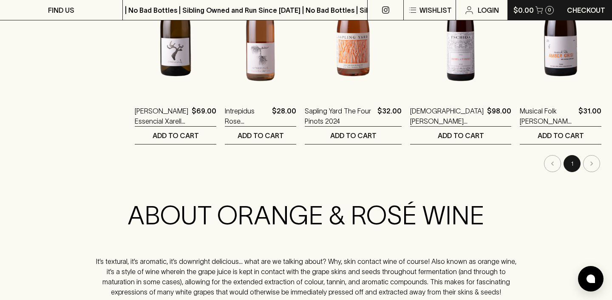 The image size is (612, 300). I want to click on p: Checkout, so click(586, 10).